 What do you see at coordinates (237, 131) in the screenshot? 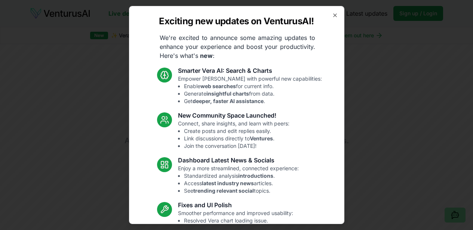
I see `li: Create posts and edit replies easily.` at bounding box center [237, 131].